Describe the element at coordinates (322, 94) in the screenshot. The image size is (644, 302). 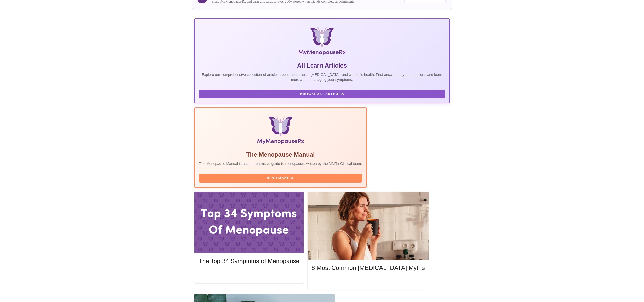
I see `span: Browse All Articles` at that location.